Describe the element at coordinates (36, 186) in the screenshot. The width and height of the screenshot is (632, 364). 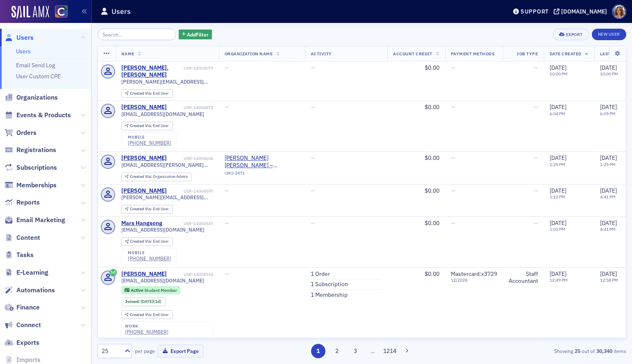
I see `span: Memberships` at that location.